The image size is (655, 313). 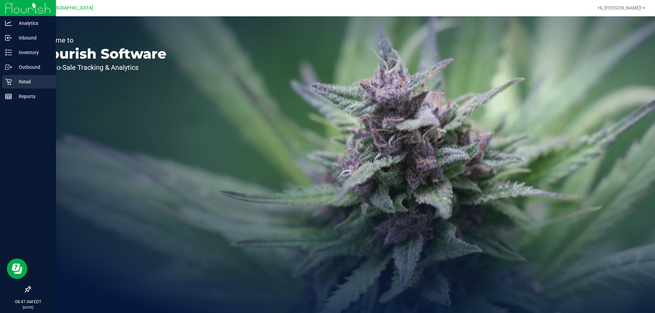 What do you see at coordinates (9, 23) in the screenshot?
I see `inline-svg: Analytics` at bounding box center [9, 23].